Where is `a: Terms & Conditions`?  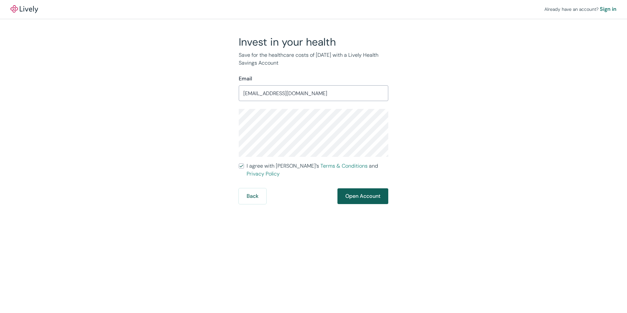 a: Terms & Conditions is located at coordinates (344, 166).